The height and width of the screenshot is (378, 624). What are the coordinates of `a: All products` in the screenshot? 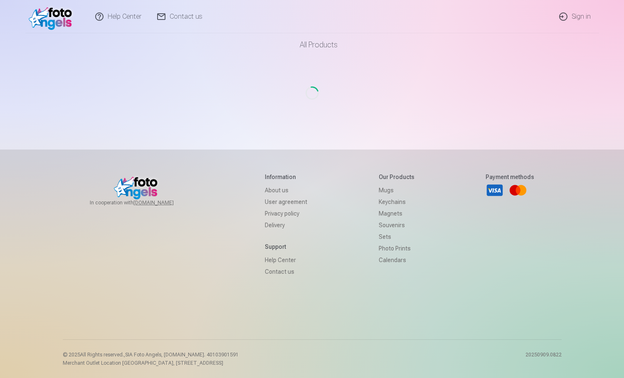 It's located at (312, 45).